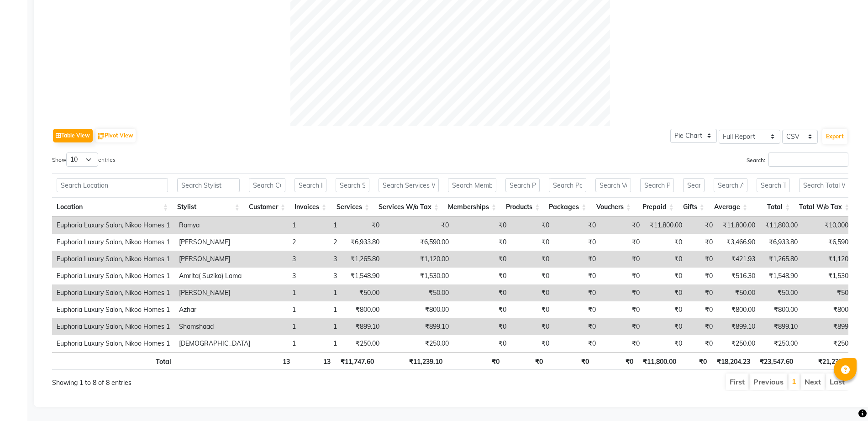  Describe the element at coordinates (657, 185) in the screenshot. I see `input: Search Prepaid` at that location.